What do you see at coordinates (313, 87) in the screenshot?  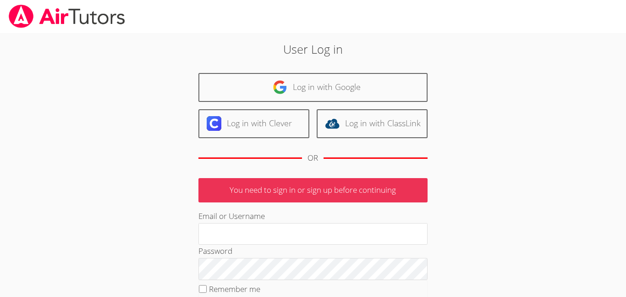 I see `a: Log in with Google` at bounding box center [313, 87].